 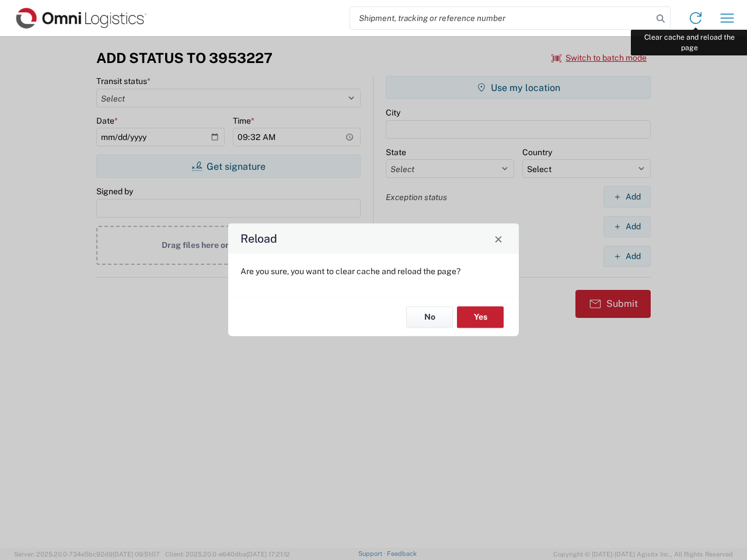 I want to click on button: No, so click(x=429, y=317).